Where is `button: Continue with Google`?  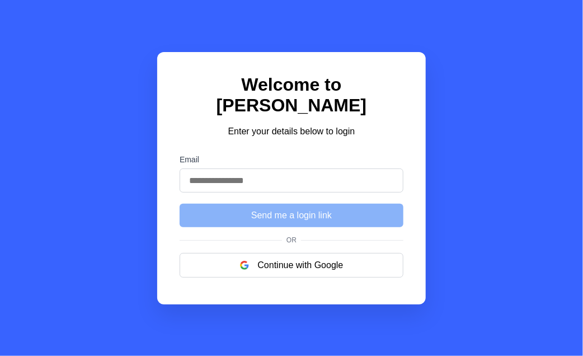
button: Continue with Google is located at coordinates (292, 265).